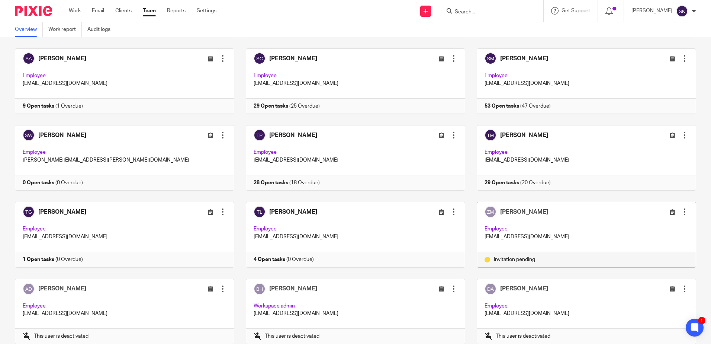 Image resolution: width=711 pixels, height=344 pixels. What do you see at coordinates (587, 259) in the screenshot?
I see `div: Invitation pending` at bounding box center [587, 259].